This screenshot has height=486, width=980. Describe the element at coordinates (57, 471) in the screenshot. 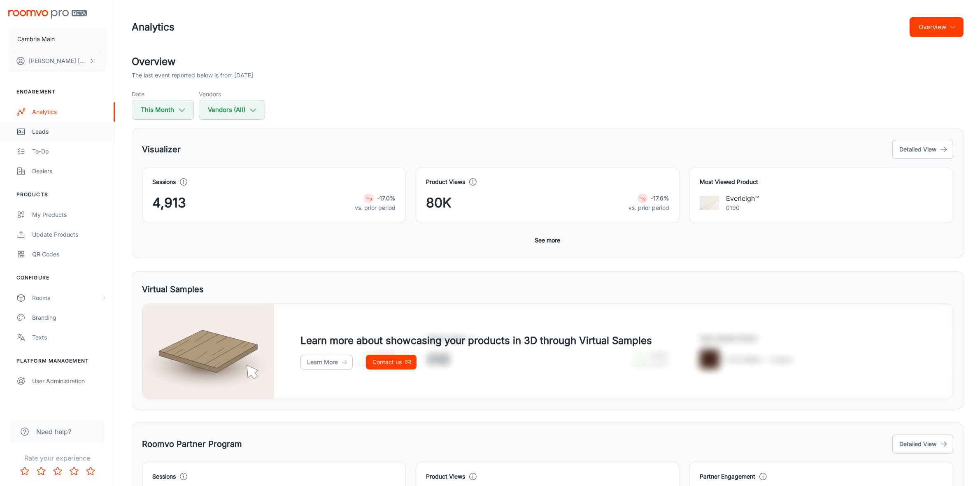

I see `button: Rate 3 star` at that location.